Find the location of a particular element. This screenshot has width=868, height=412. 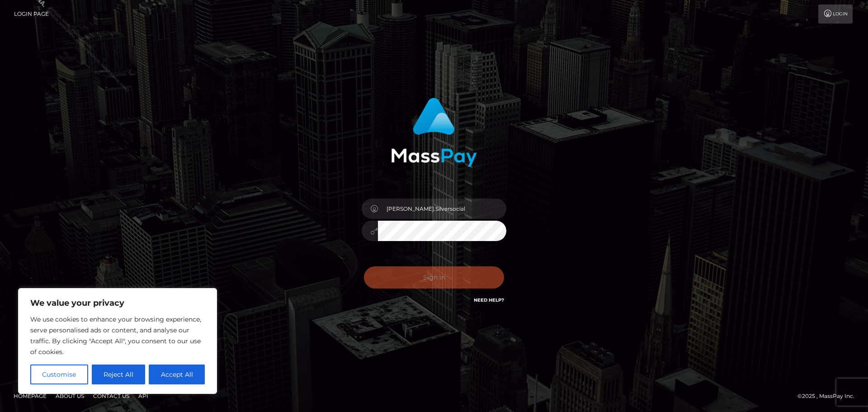

p: We value your privacy is located at coordinates (117, 303).